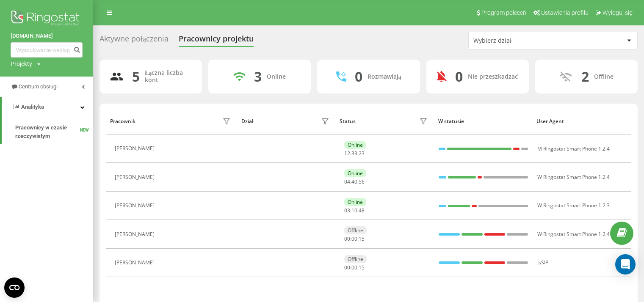 This screenshot has height=302, width=644. Describe the element at coordinates (33, 107) in the screenshot. I see `span: Analityka` at that location.